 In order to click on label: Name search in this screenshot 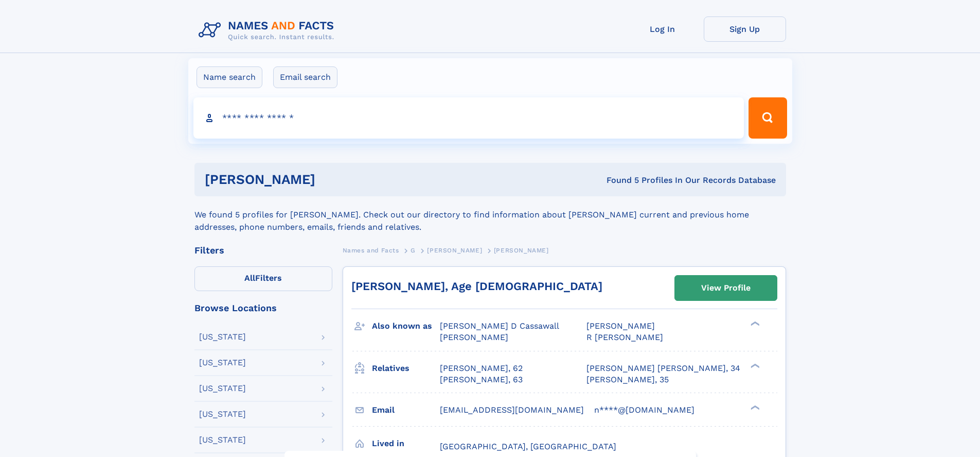, I will do `click(230, 77)`.